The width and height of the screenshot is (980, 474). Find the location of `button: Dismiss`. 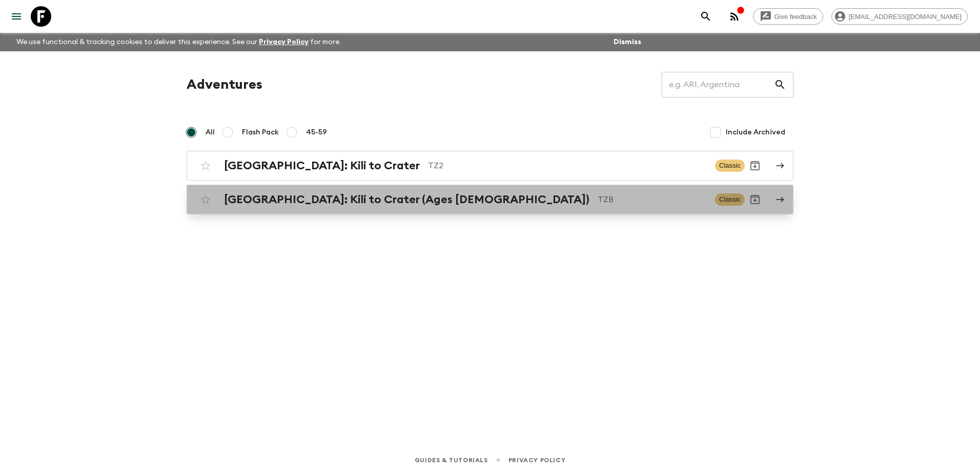

button: Dismiss is located at coordinates (627, 42).